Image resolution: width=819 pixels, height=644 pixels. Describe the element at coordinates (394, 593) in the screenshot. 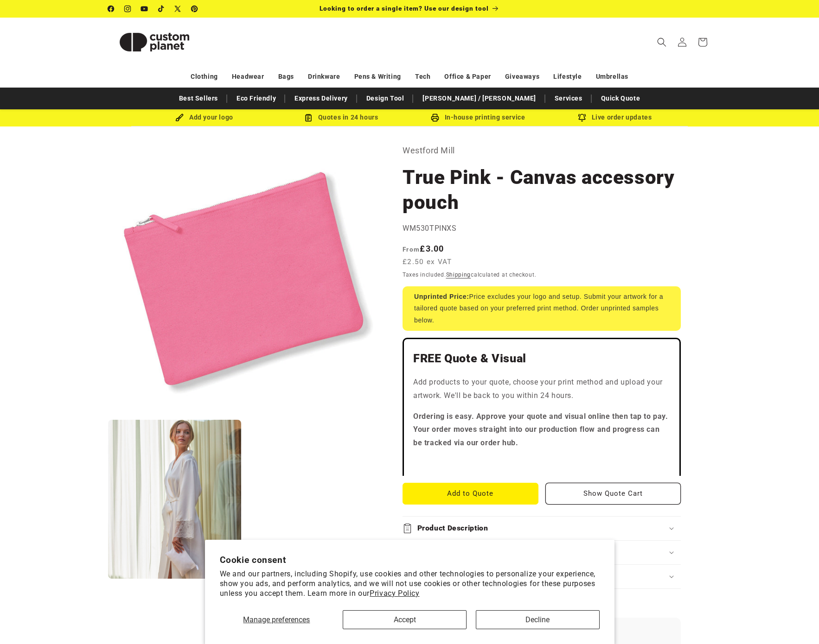

I see `a: Privacy Policy` at that location.